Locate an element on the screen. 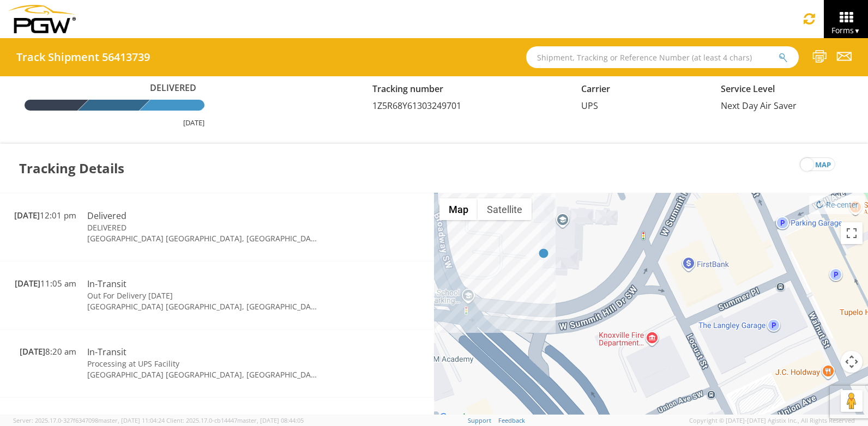 The width and height of the screenshot is (868, 426). h5: Carrier is located at coordinates (642, 90).